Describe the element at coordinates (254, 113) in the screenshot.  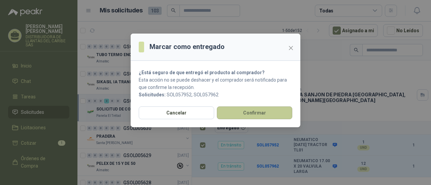
I see `button: Confirmar` at that location.